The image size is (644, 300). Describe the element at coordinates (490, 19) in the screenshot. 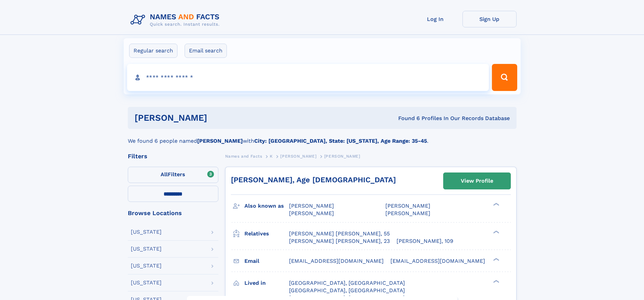

I see `a: Sign Up` at that location.